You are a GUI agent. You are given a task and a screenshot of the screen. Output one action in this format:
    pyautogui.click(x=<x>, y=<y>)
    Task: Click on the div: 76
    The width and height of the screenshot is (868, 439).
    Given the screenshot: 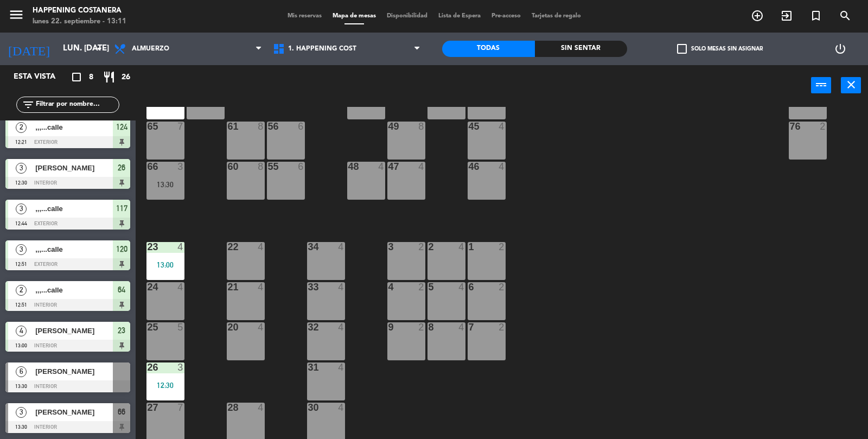 What is the action you would take?
    pyautogui.click(x=790, y=127)
    